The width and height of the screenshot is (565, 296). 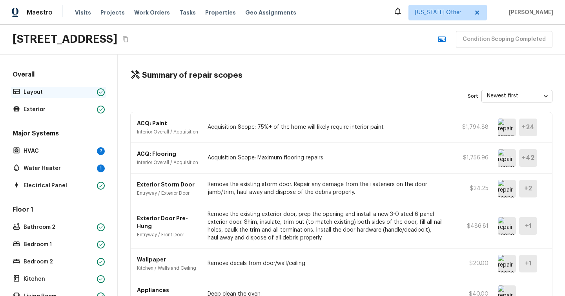 I want to click on p: Exterior Door Pre-Hung, so click(x=167, y=222).